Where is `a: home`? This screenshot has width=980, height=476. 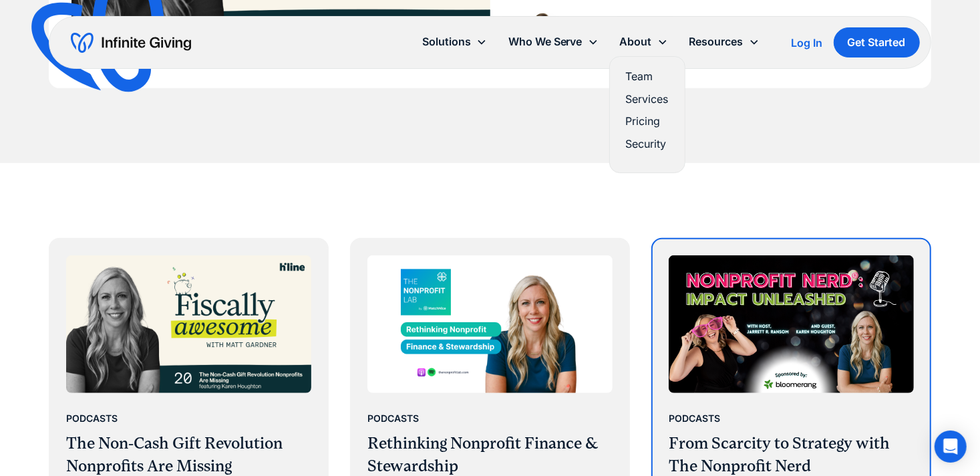
a: home is located at coordinates (131, 43).